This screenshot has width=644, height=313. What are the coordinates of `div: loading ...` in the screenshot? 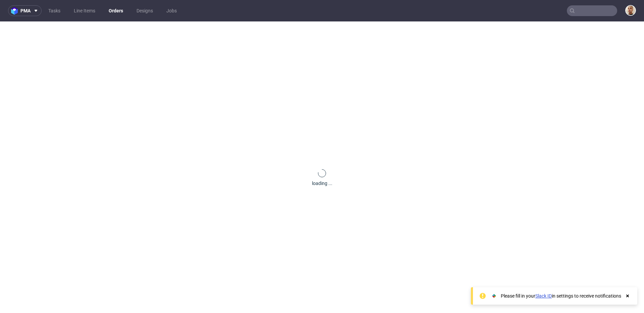 It's located at (322, 183).